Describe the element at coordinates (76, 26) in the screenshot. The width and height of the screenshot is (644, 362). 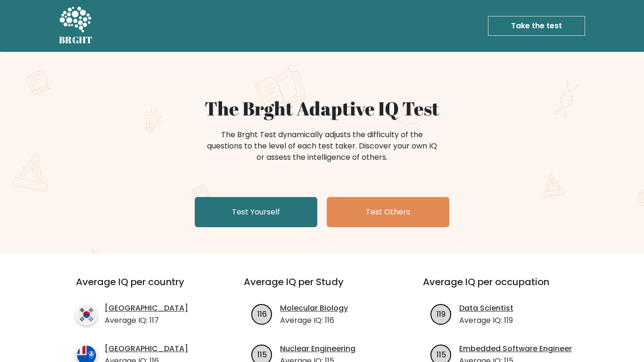
I see `a: BRGHT` at that location.